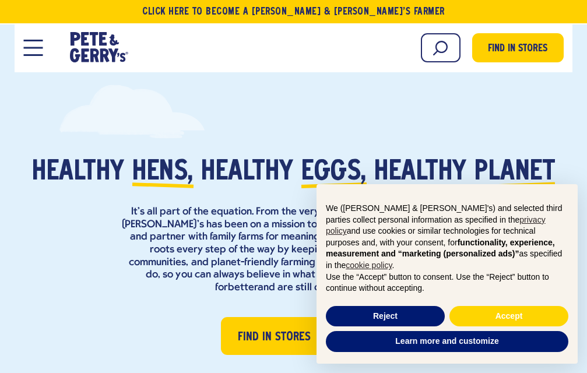 This screenshot has height=373, width=587. Describe the element at coordinates (509, 317) in the screenshot. I see `button: Accept` at that location.